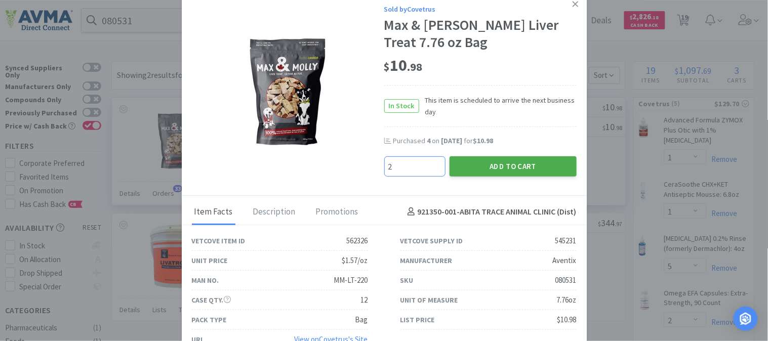 Image resolution: width=768 pixels, height=341 pixels. What do you see at coordinates (432, 241) in the screenshot?
I see `div: Vetcove Supply ID` at bounding box center [432, 241].